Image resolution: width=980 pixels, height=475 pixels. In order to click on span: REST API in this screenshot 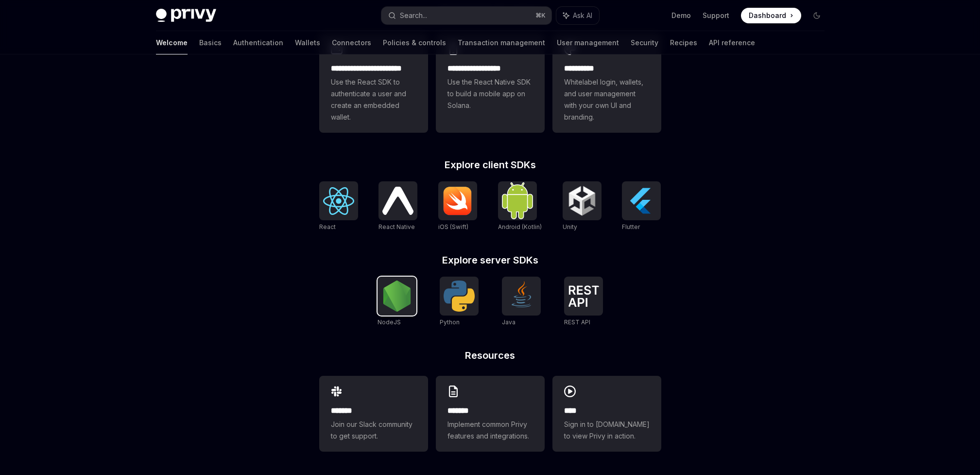, I will do `click(577, 322)`.